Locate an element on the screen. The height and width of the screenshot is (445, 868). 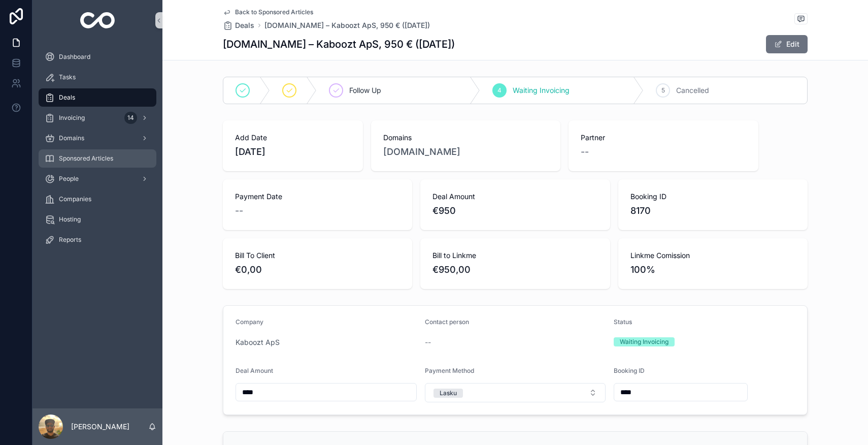
span: Company is located at coordinates (249, 322).